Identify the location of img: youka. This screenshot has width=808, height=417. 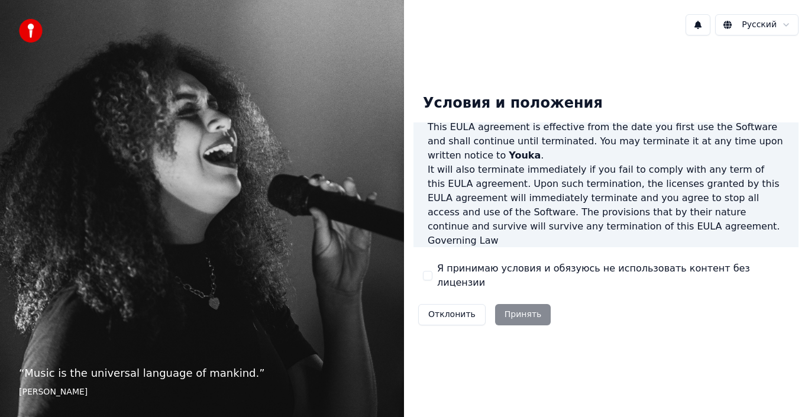
(31, 31).